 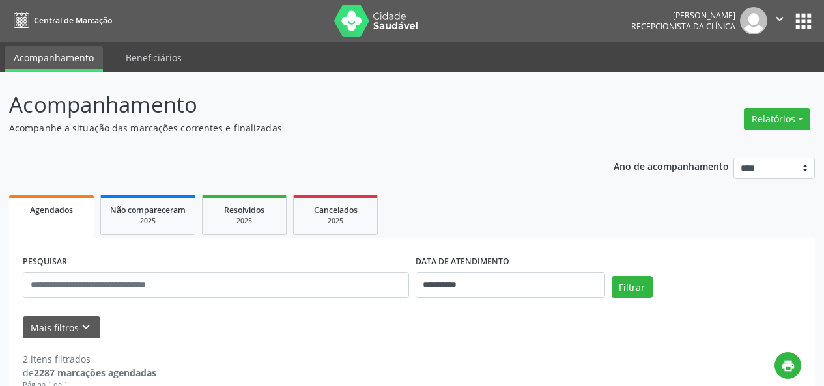 I want to click on span: Não compareceram, so click(x=148, y=210).